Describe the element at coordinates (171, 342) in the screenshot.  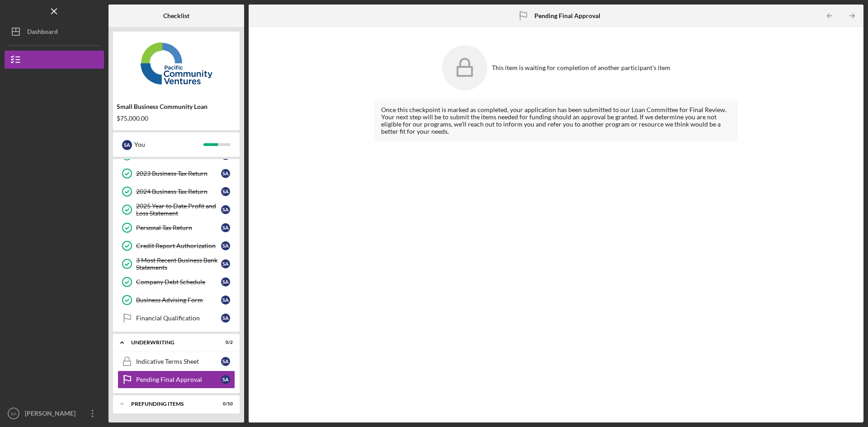
I see `div: Underwriting` at that location.